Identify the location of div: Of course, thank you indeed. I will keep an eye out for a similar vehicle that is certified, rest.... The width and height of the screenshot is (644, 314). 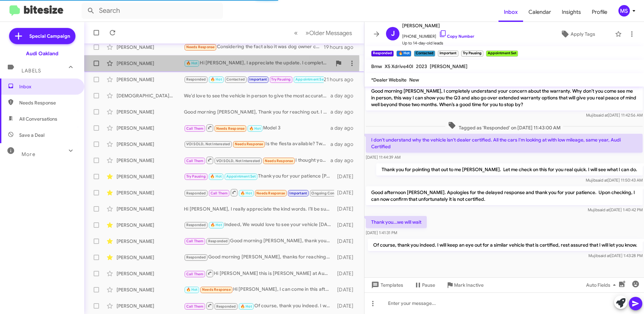
(259, 306).